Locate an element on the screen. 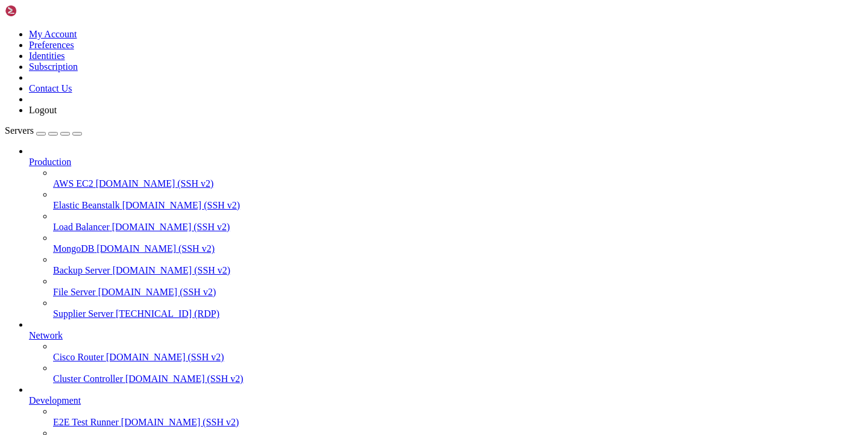 Image resolution: width=868 pixels, height=435 pixels. a: Network is located at coordinates (446, 336).